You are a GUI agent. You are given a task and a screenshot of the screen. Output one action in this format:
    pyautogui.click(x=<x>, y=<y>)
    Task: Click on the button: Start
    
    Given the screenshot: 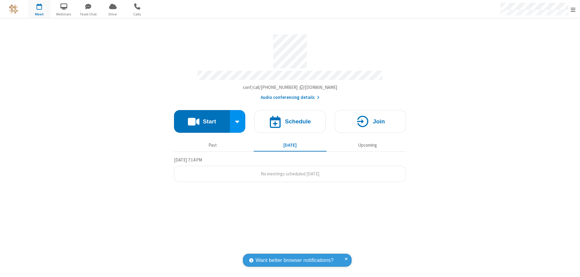 What is the action you would take?
    pyautogui.click(x=202, y=121)
    